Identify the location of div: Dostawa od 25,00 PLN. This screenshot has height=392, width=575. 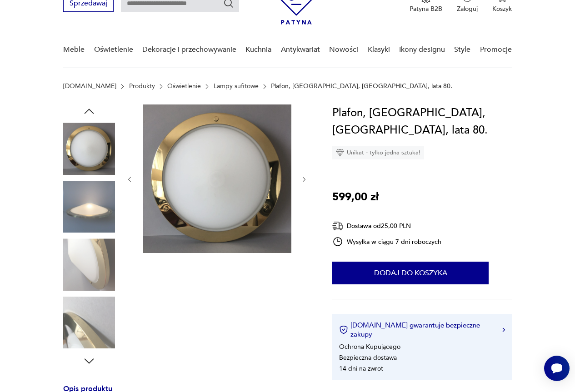
(387, 226).